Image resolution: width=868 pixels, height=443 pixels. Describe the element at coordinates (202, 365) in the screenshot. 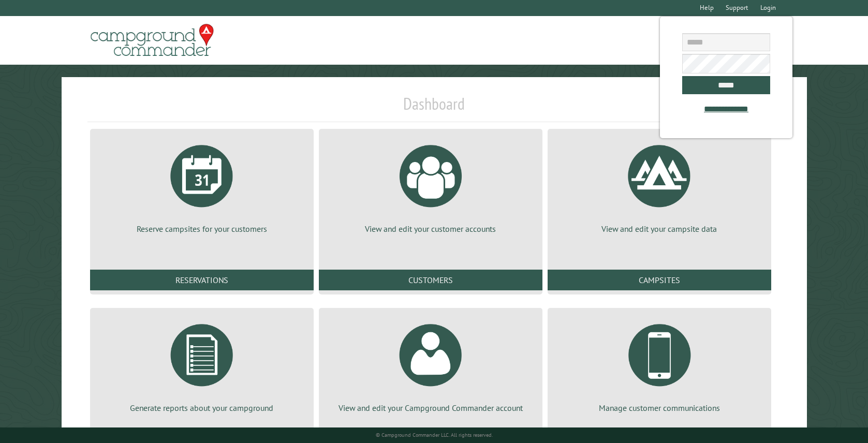

I see `a: Generate reports about your campground` at that location.